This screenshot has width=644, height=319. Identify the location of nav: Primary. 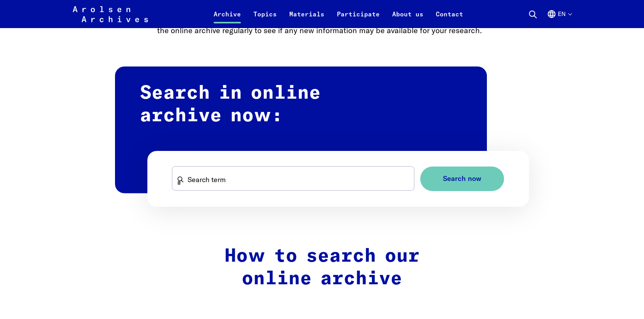
(339, 14).